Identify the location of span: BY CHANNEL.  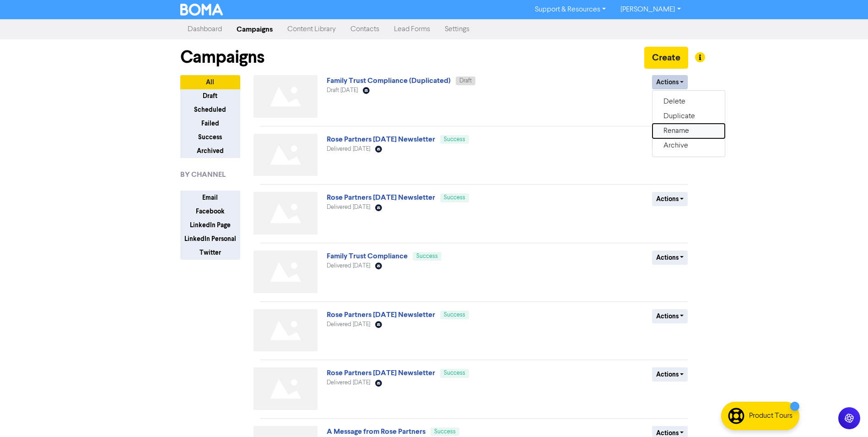
(203, 175).